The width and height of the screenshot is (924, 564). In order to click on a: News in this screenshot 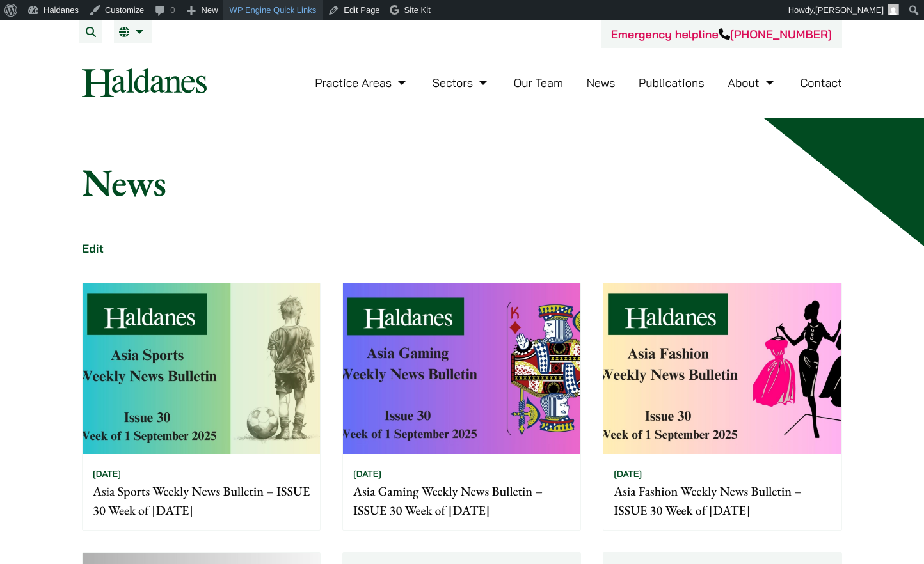, I will do `click(601, 83)`.